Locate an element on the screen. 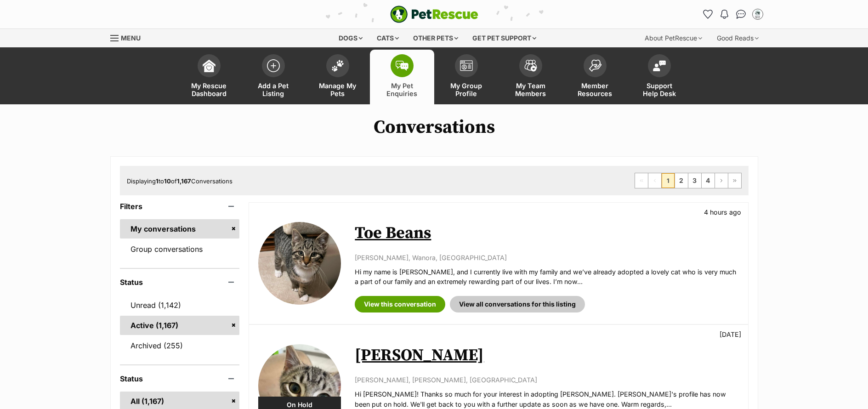 The image size is (868, 409). div: About PetRescue is located at coordinates (673, 38).